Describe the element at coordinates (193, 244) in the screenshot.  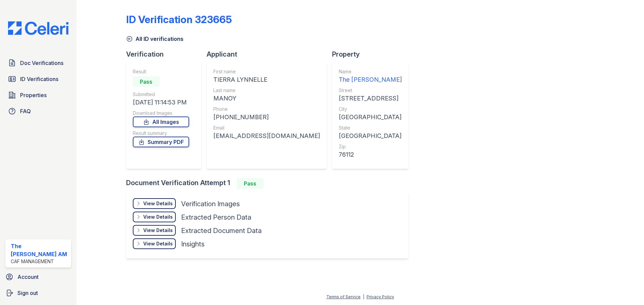
I see `div: Insights` at that location.